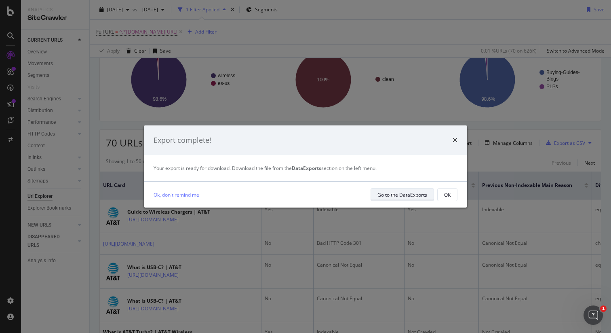  I want to click on div: Go to the DataExports, so click(402, 194).